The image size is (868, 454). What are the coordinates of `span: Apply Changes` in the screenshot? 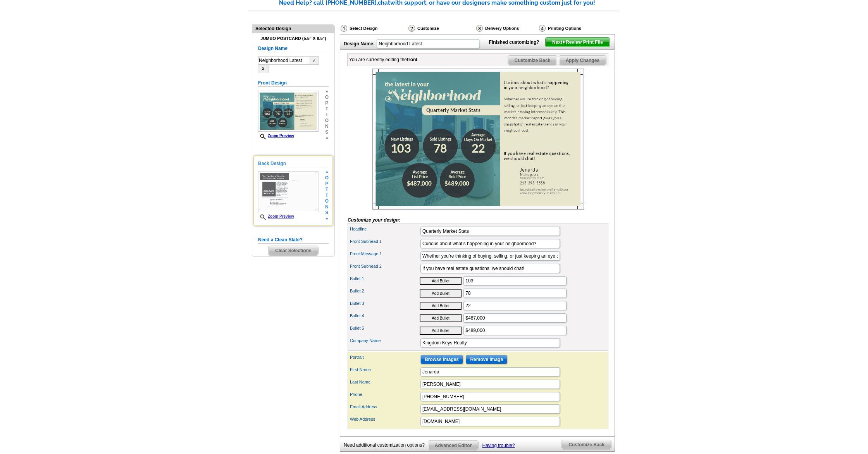 It's located at (582, 61).